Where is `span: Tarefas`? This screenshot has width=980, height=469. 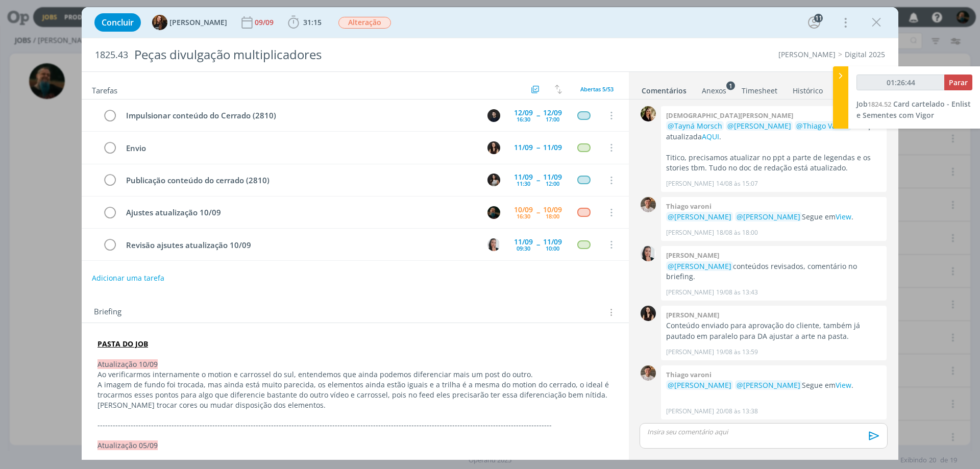 span: Tarefas is located at coordinates (105, 89).